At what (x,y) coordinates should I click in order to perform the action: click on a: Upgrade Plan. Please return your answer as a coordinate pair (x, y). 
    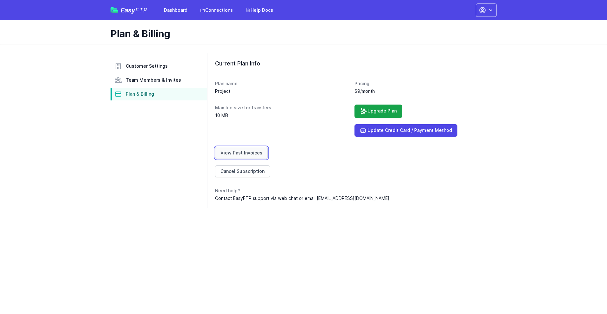
    Looking at the image, I should click on (378, 111).